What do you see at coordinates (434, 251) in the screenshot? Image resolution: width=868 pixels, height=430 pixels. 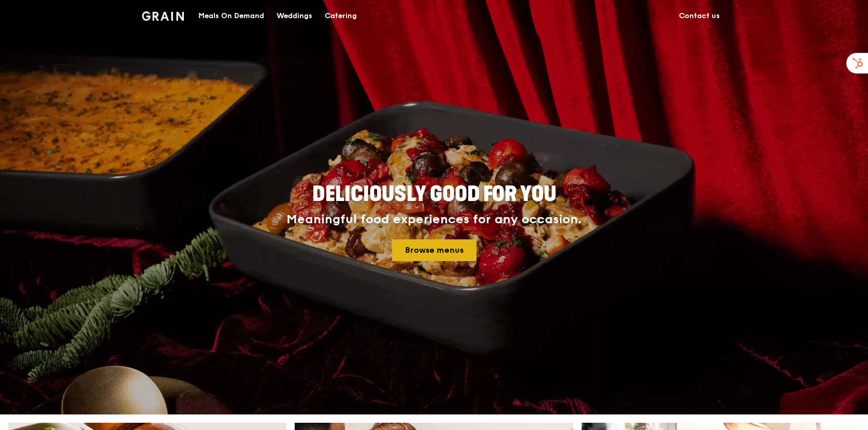 I see `a: Browse menus` at bounding box center [434, 251].